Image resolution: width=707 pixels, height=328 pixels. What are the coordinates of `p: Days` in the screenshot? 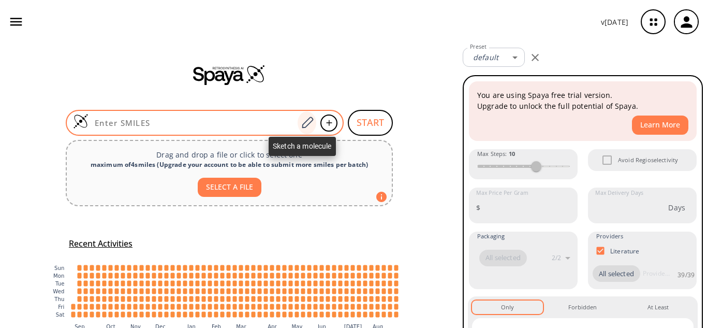 It's located at (677, 207).